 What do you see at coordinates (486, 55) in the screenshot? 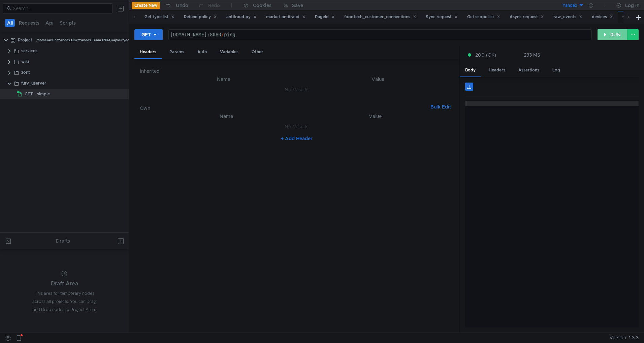
I see `span: 200 (OK)` at bounding box center [486, 55].